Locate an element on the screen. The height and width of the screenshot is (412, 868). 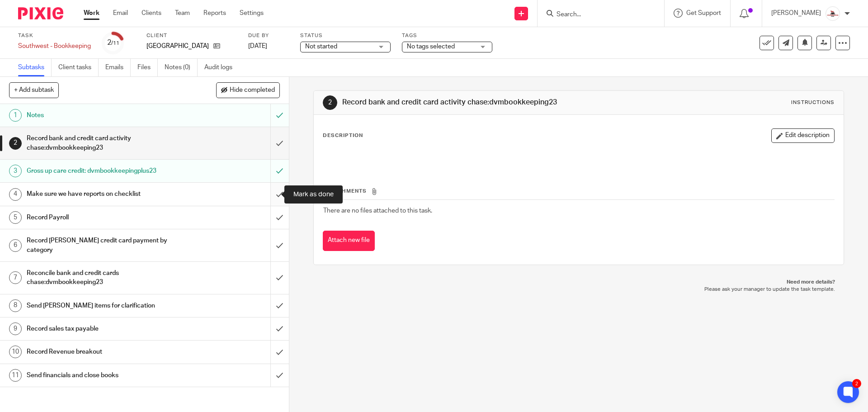
a: Reports is located at coordinates (215, 13).